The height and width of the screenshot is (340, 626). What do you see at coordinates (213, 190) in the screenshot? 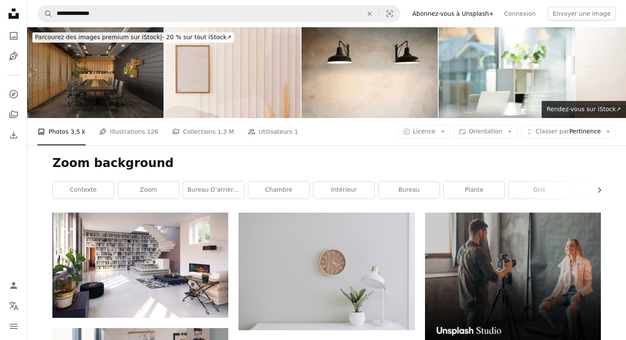
I see `a: Bureau d’arrière-plan Zoom` at bounding box center [213, 190].